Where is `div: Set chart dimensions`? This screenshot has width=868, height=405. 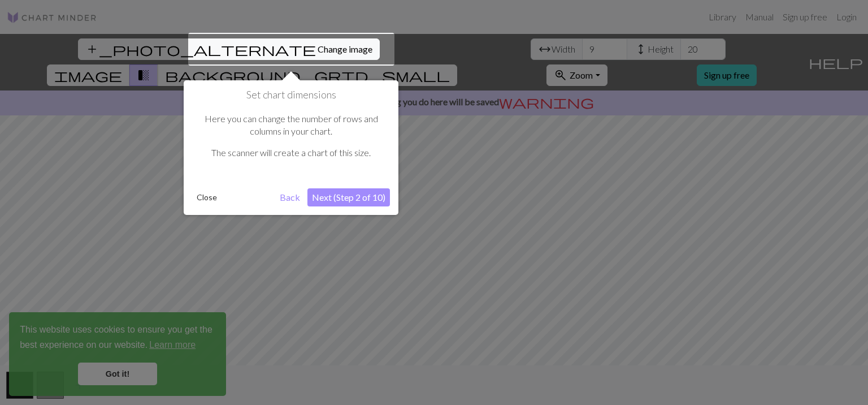
div: Set chart dimensions is located at coordinates (291, 148).